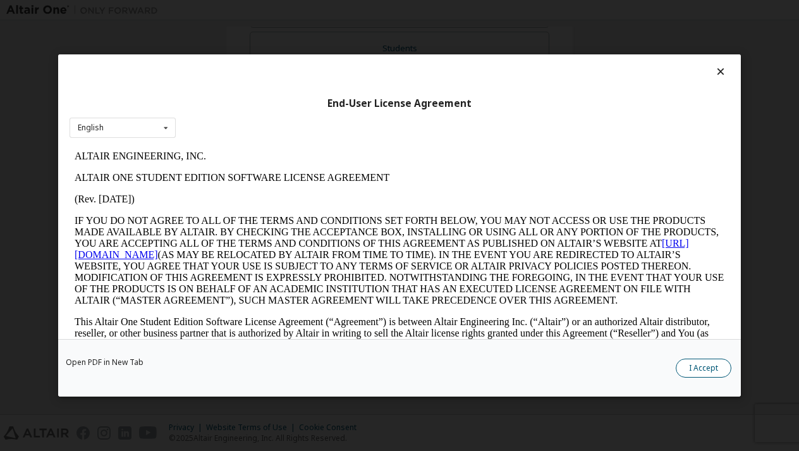 The width and height of the screenshot is (799, 451). What do you see at coordinates (330, 115) in the screenshot?
I see `p: IF YOU DO NOT AGREE TO ALL OF THE TERMS AND CONDITIONS SET FORTH BELOW, YOU MAY NOT ACCESS OR USE...` at bounding box center [330, 115].